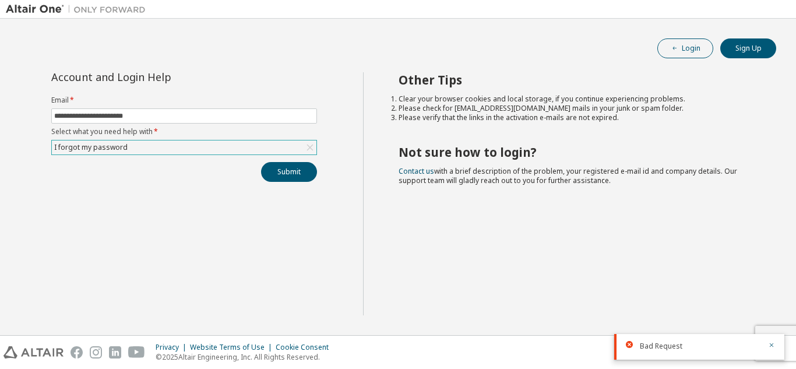  Describe the element at coordinates (577, 80) in the screenshot. I see `h2: Other Tips` at that location.